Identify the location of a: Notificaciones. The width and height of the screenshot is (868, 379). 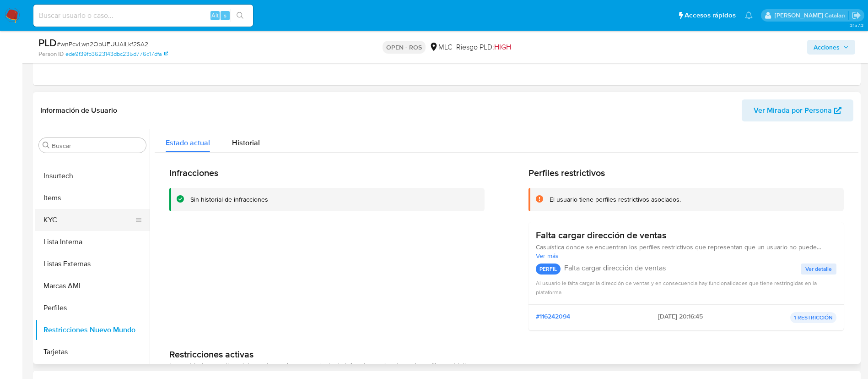
(749, 15).